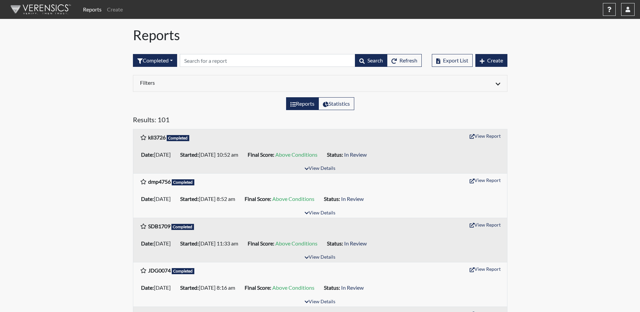 The image size is (640, 312). Describe the element at coordinates (452, 60) in the screenshot. I see `button: Export List` at that location.